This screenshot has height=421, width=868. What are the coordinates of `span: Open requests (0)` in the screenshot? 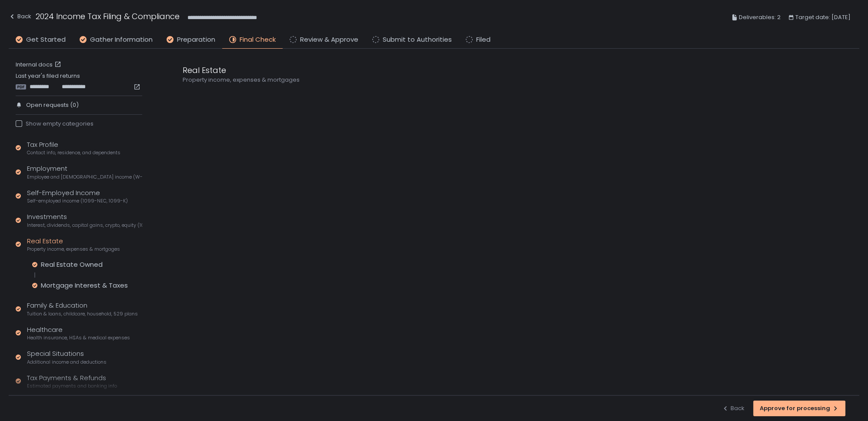 It's located at (52, 105).